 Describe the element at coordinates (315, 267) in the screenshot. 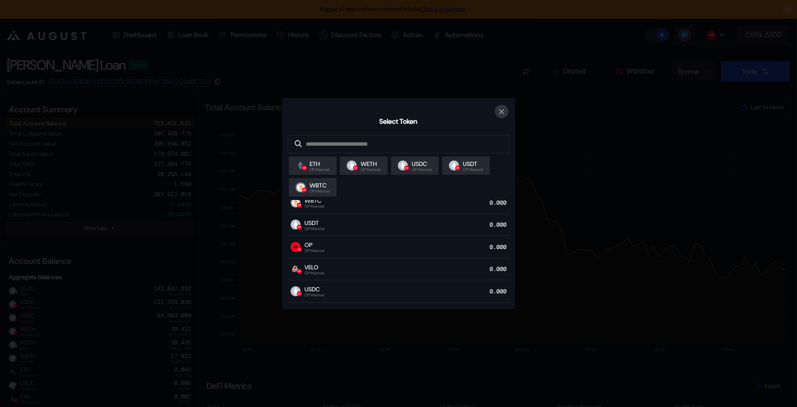

I see `span: VELO` at that location.